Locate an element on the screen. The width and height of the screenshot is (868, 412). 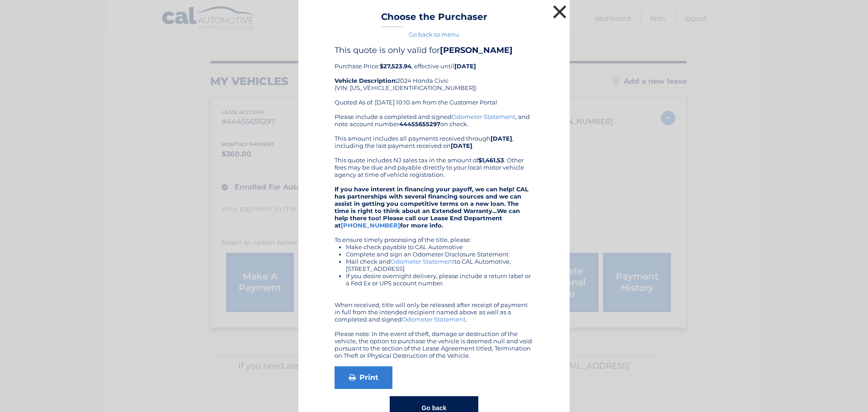
li: If you desire overnight delivery, please include a return label or a Fed Ex or UPS account number. is located at coordinates (439, 279).